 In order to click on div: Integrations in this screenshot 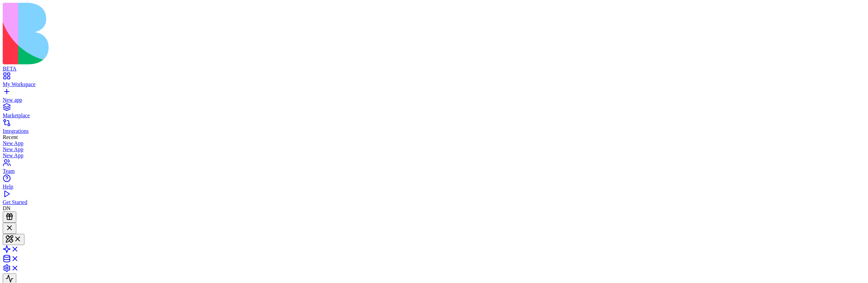, I will do `click(434, 131)`.